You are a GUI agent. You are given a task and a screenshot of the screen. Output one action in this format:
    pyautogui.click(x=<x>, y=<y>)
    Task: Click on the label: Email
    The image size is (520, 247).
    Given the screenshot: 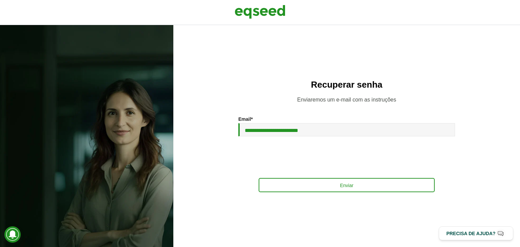 What is the action you would take?
    pyautogui.click(x=245, y=119)
    